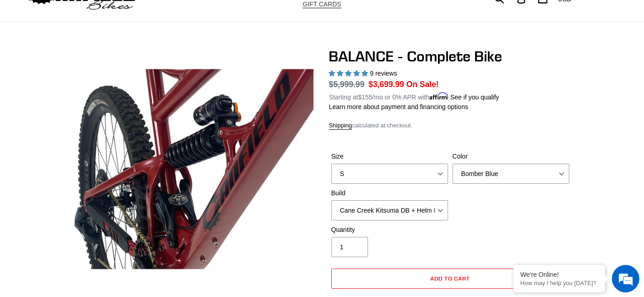  Describe the element at coordinates (511, 157) in the screenshot. I see `label: Color` at that location.